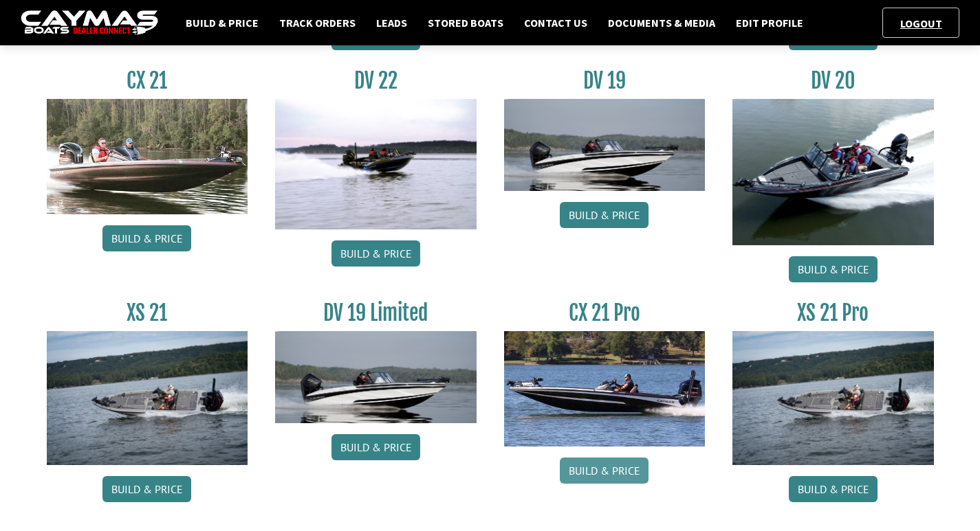 Image resolution: width=980 pixels, height=531 pixels. Describe the element at coordinates (661, 23) in the screenshot. I see `a: Documents & Media` at that location.